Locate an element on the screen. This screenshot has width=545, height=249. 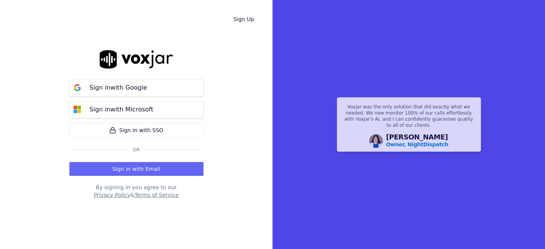
button: Sign inwith Microsoft is located at coordinates (137, 110).